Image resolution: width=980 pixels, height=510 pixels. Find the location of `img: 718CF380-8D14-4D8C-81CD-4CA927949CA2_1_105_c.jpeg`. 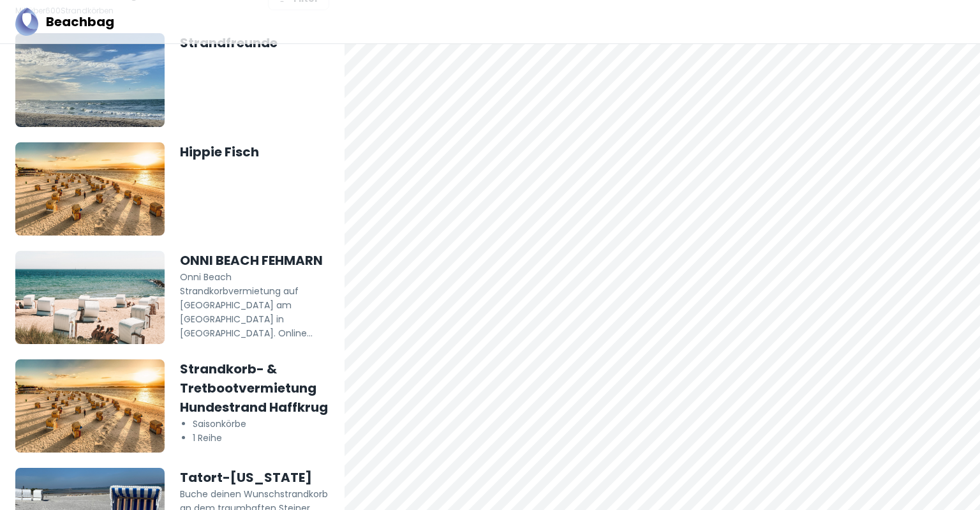

img: 718CF380-8D14-4D8C-81CD-4CA927949CA2_1_105_c.jpeg is located at coordinates (90, 80).